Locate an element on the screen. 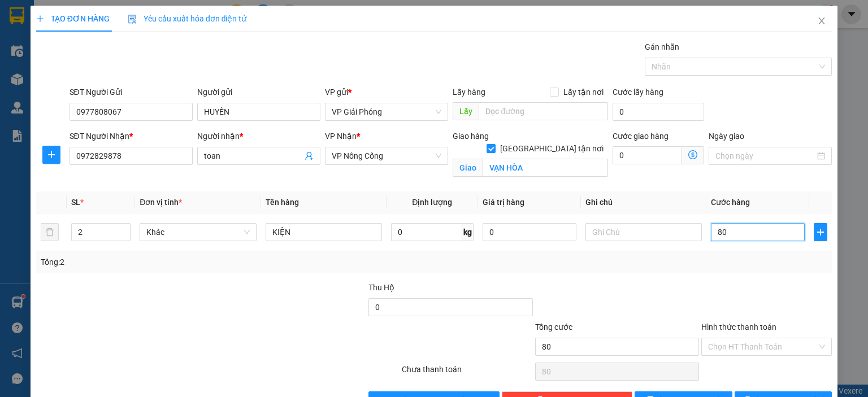 The image size is (868, 397). div: Người gửi is located at coordinates (259, 92).